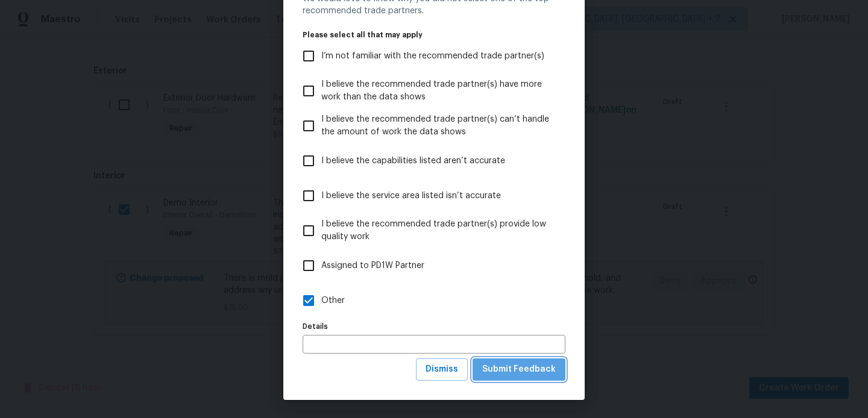 This screenshot has width=868, height=418. I want to click on span: Other, so click(333, 301).